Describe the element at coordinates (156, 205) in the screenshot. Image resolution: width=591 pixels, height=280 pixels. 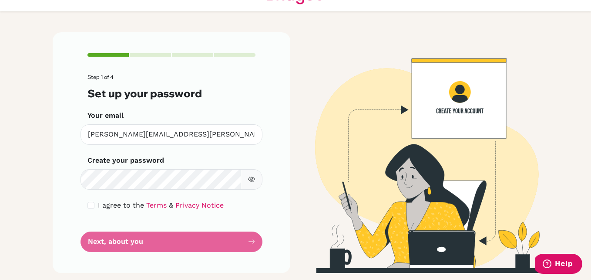
I see `a: Terms` at that location.